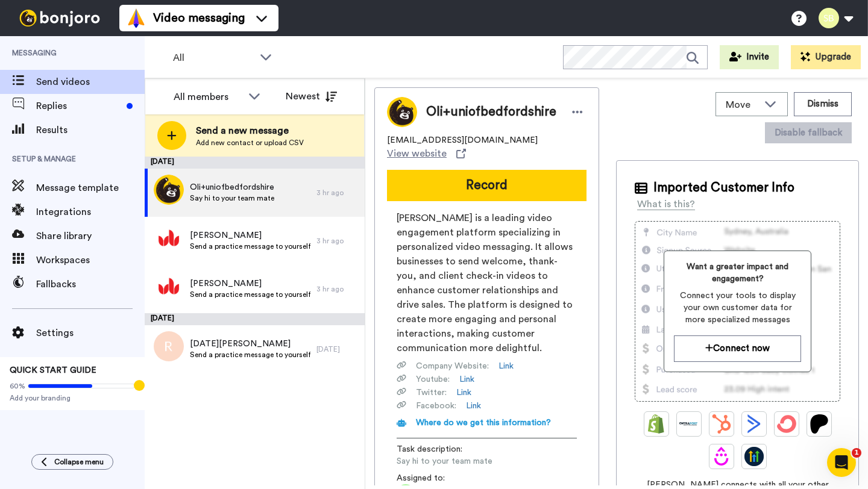 The height and width of the screenshot is (489, 868). I want to click on div: Tooltip anchor, so click(139, 386).